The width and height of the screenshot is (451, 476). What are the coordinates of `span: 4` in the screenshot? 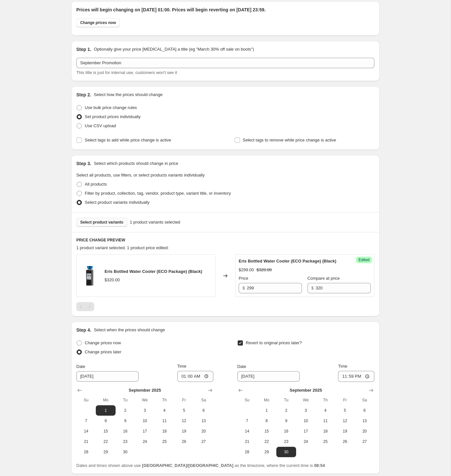 It's located at (164, 411).